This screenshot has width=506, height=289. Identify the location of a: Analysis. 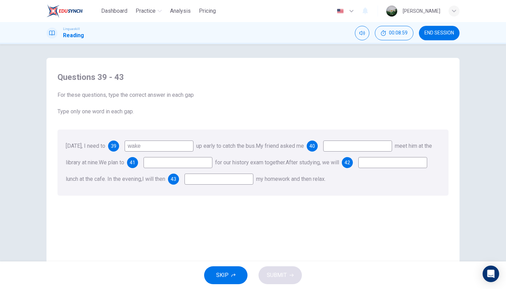
(180, 11).